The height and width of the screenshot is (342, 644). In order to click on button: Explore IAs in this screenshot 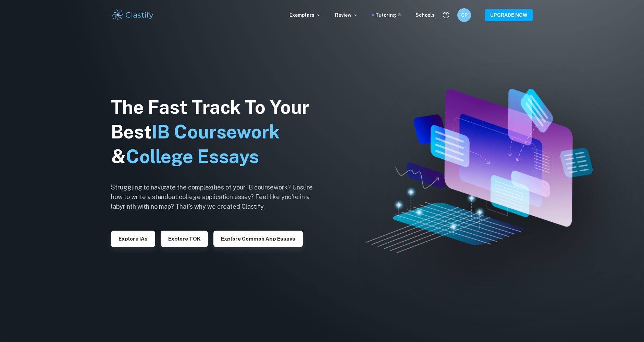, I will do `click(133, 239)`.